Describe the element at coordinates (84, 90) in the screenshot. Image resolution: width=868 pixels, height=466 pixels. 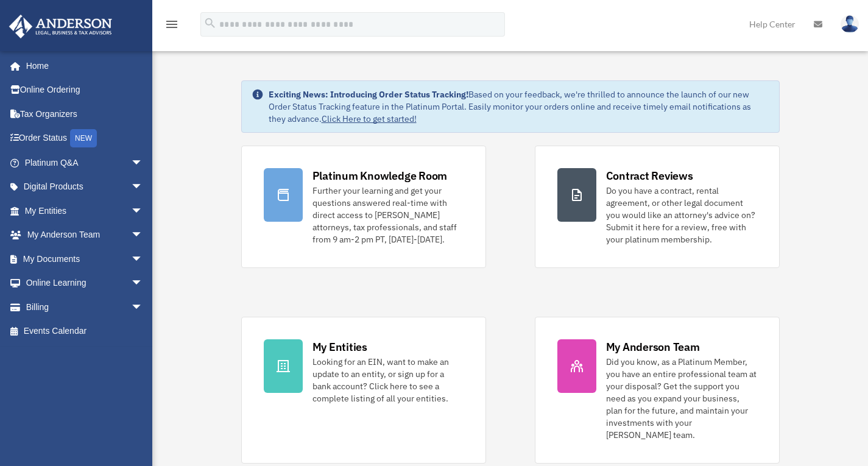
I see `a: Online Ordering` at that location.